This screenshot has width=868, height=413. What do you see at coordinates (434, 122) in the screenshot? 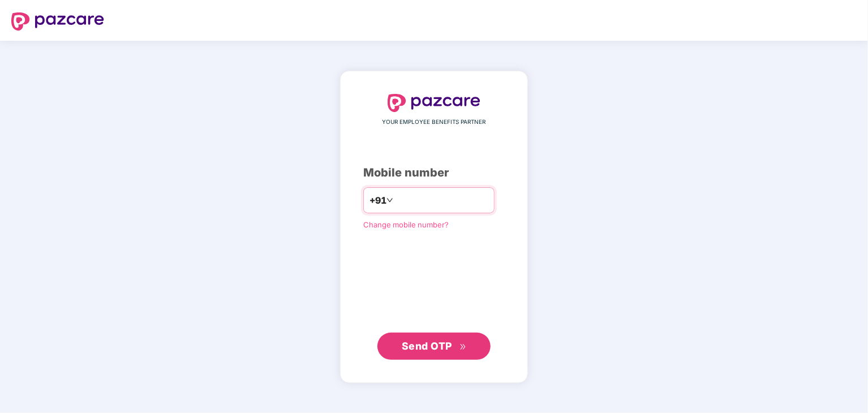
I see `span: YOUR EMPLOYEE BENEFITS PARTNER` at bounding box center [434, 122].